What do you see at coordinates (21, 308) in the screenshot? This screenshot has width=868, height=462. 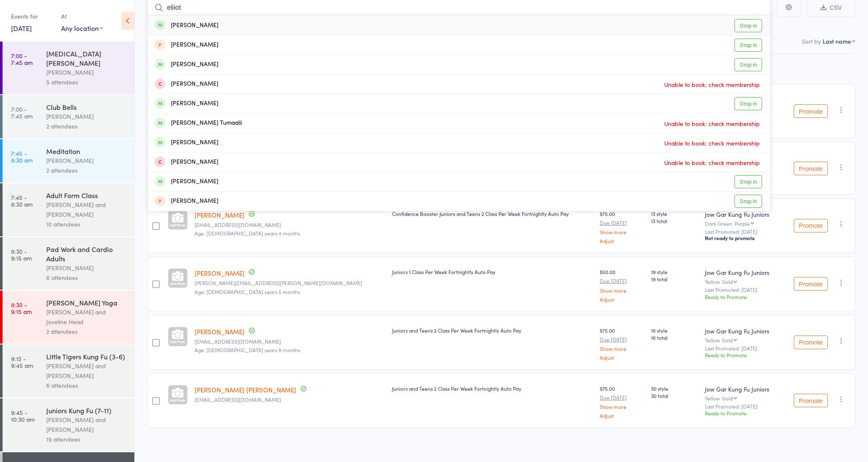 I see `time: 8:30 - 9:15 am` at bounding box center [21, 308].